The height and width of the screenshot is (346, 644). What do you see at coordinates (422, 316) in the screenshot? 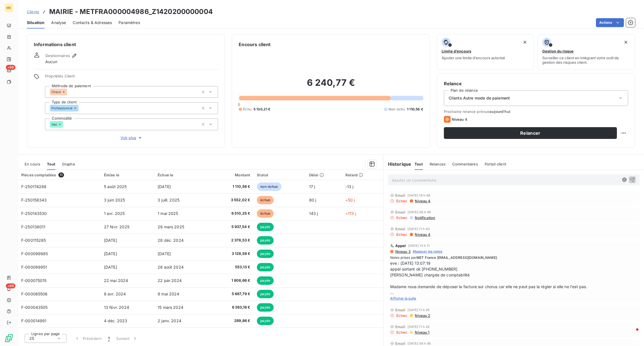
I see `span: Niveau 2` at bounding box center [422, 316].